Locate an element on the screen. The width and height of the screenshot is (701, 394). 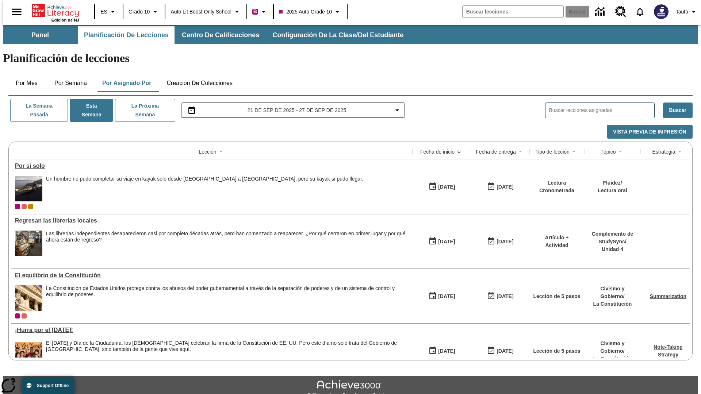
img: las librerías independientes, o indie, están volviendo is located at coordinates (28, 243).